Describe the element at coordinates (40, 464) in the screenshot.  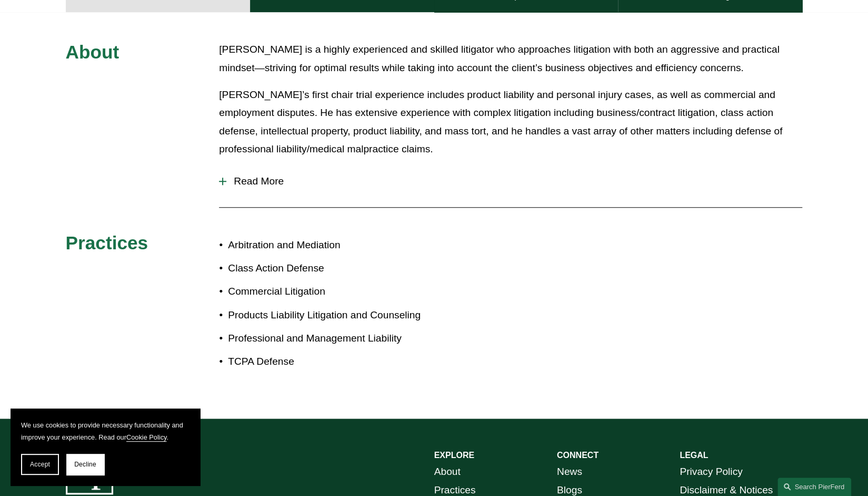
I see `button: Accept` at that location.